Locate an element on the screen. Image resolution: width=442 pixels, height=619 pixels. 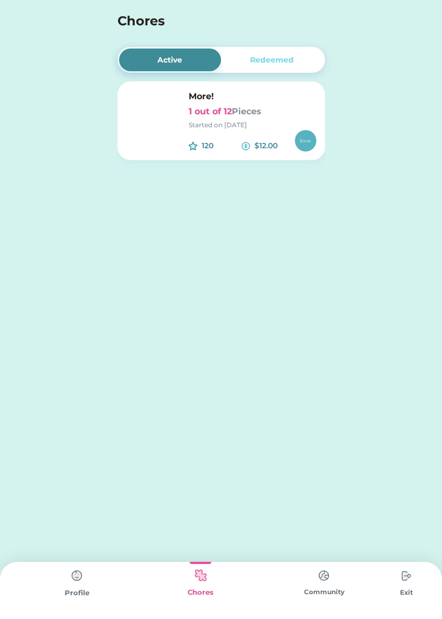
font: Pieces is located at coordinates (246, 111).